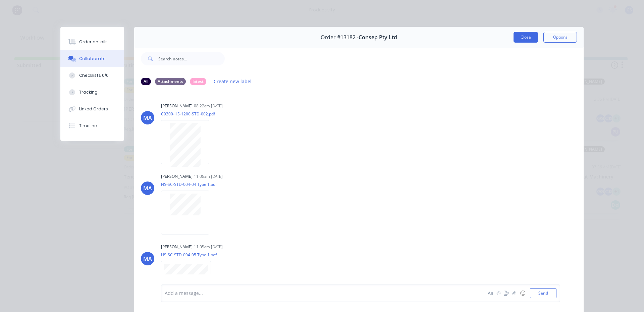  I want to click on input: Search notes..., so click(192, 58).